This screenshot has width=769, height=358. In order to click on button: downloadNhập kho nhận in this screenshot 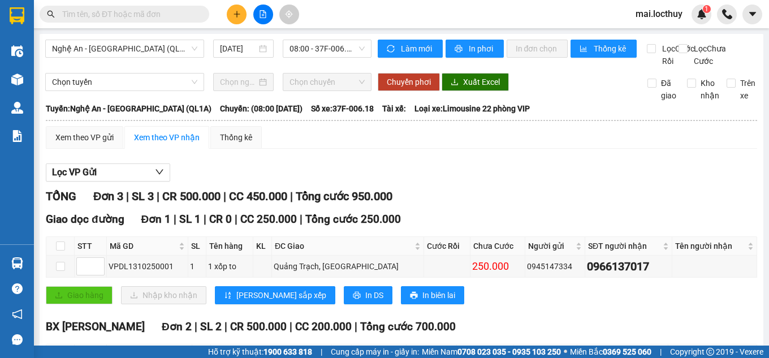, I will do `click(163, 295)`.